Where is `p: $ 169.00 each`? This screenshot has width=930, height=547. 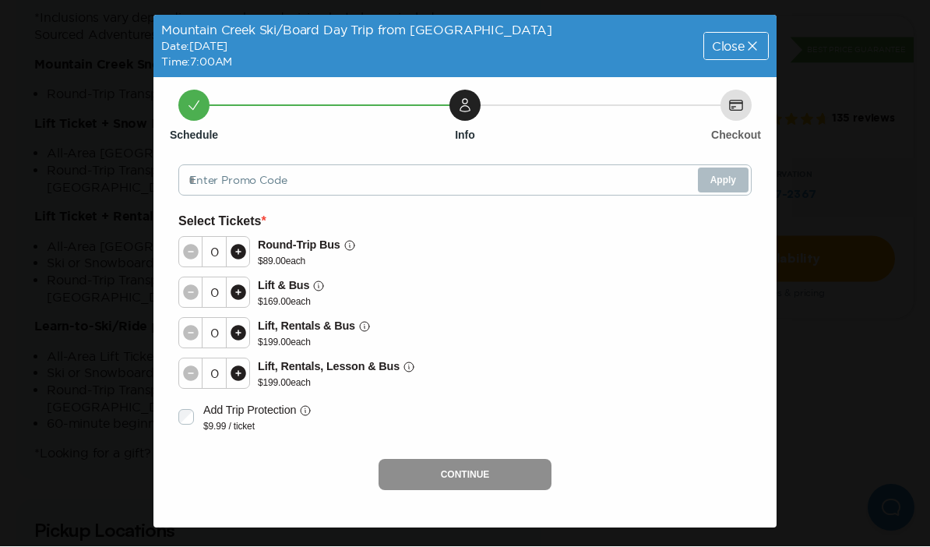
p: $ 169.00 each is located at coordinates (291, 302).